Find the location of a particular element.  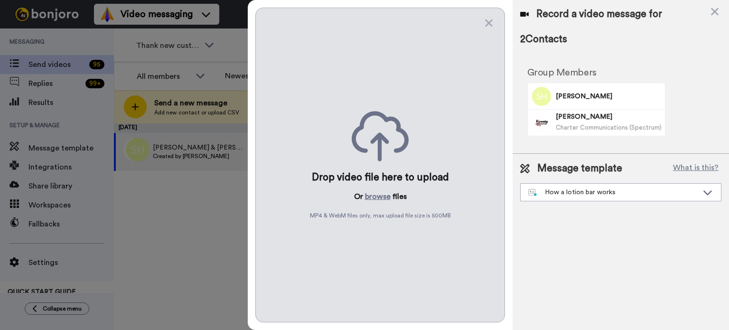

div: How a lotion bar works is located at coordinates (613, 192).